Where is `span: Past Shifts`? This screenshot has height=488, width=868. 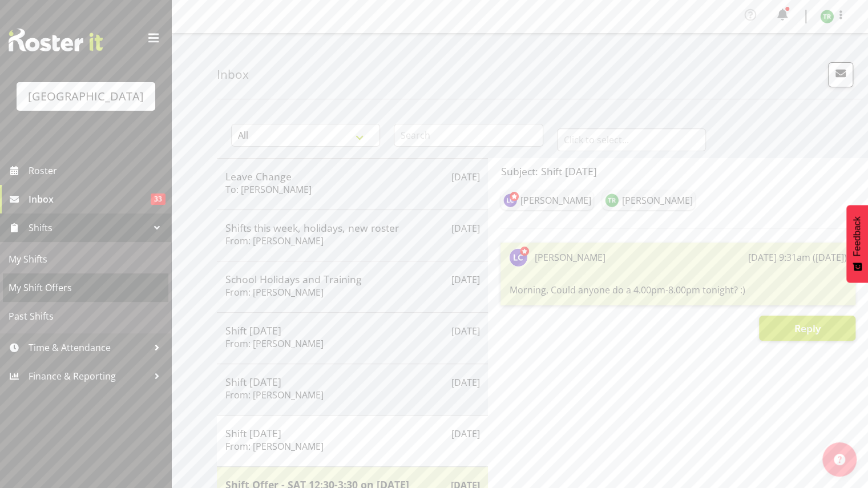 span: Past Shifts is located at coordinates (85, 316).